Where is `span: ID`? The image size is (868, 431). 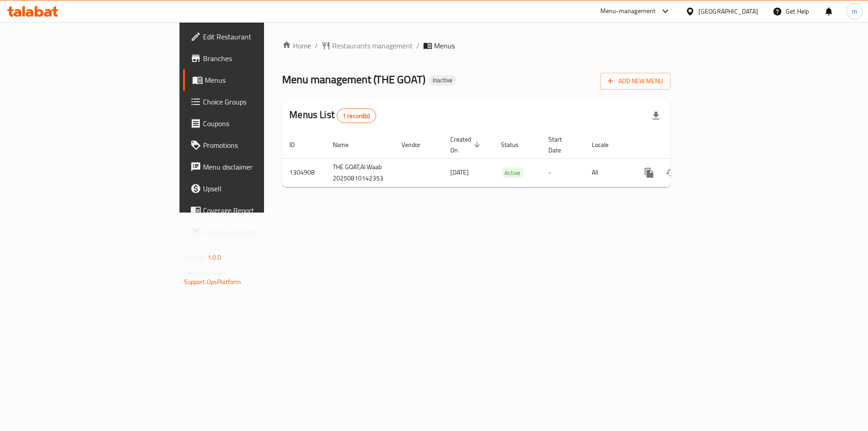
span: ID is located at coordinates (298, 144).